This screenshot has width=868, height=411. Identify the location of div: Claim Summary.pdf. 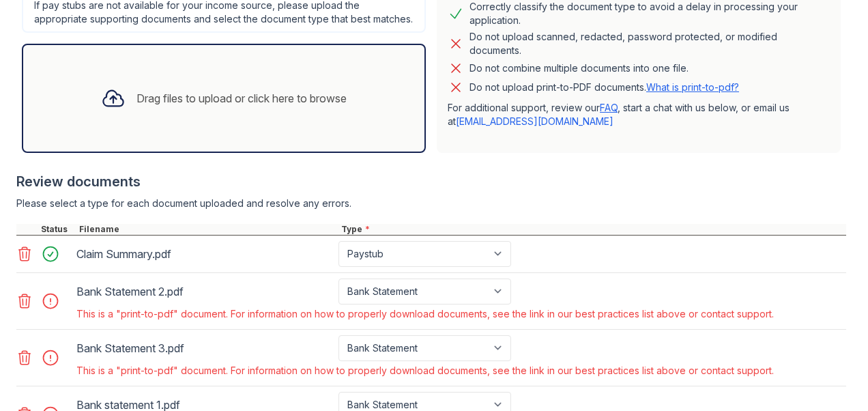
(205, 254).